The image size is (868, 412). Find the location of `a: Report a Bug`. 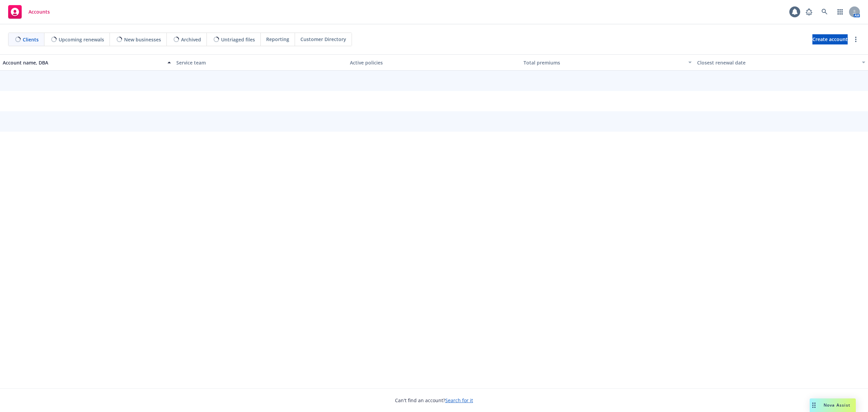

a: Report a Bug is located at coordinates (809, 12).